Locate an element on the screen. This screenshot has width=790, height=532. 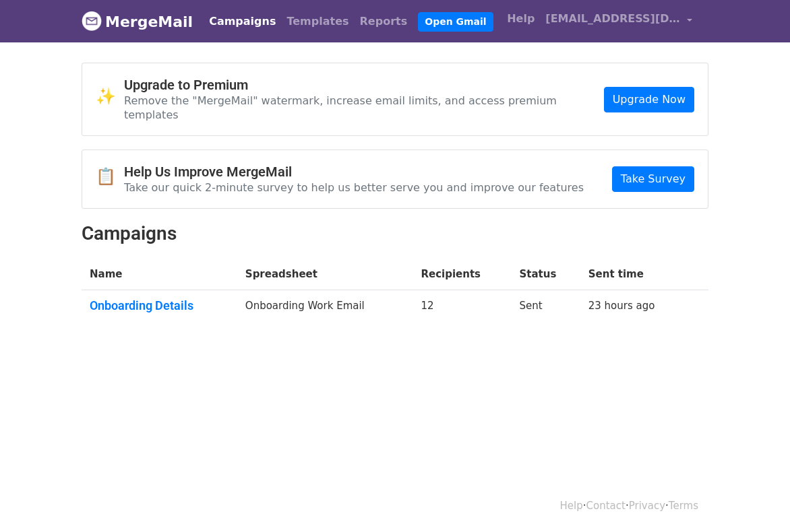
th: Spreadsheet is located at coordinates (325, 274).